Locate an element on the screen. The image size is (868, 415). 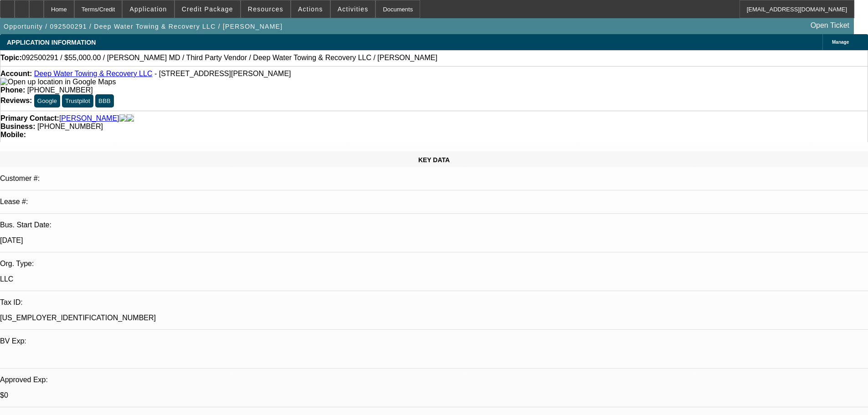
strong: Business: is located at coordinates (18, 126).